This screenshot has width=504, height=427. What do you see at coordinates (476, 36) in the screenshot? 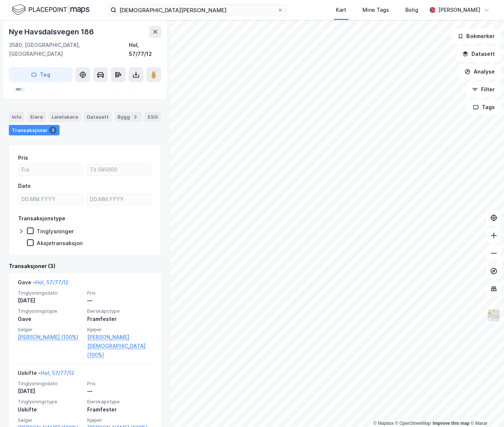
I see `button: Bokmerker` at bounding box center [476, 36].